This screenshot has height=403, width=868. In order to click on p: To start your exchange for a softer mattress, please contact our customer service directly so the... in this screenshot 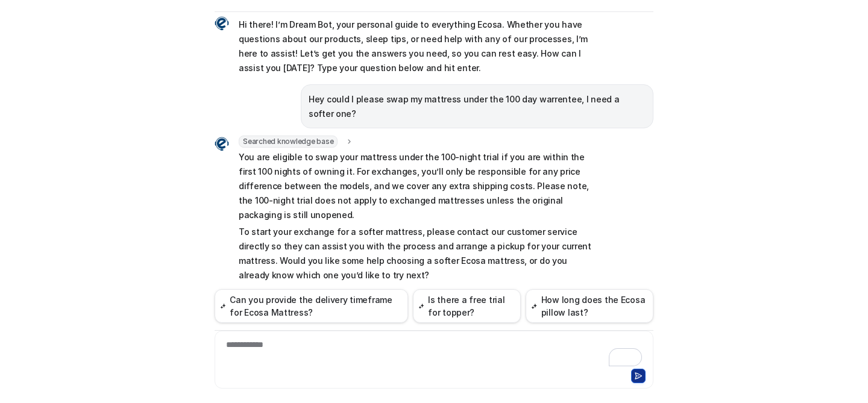, I will do `click(414, 253)`.